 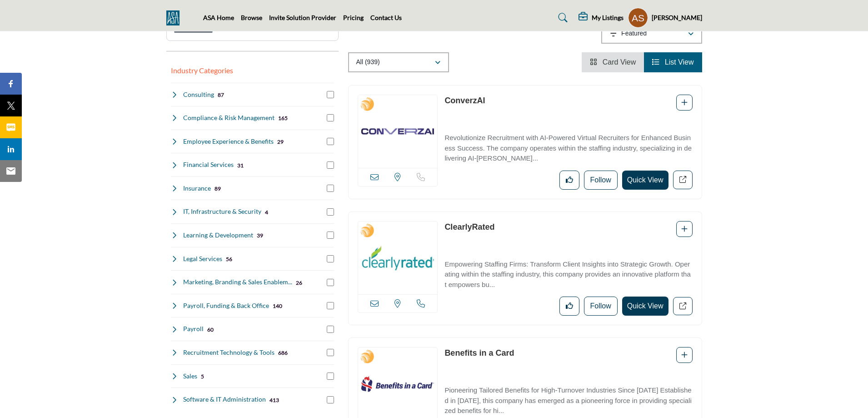 I want to click on li: List View, so click(x=673, y=63).